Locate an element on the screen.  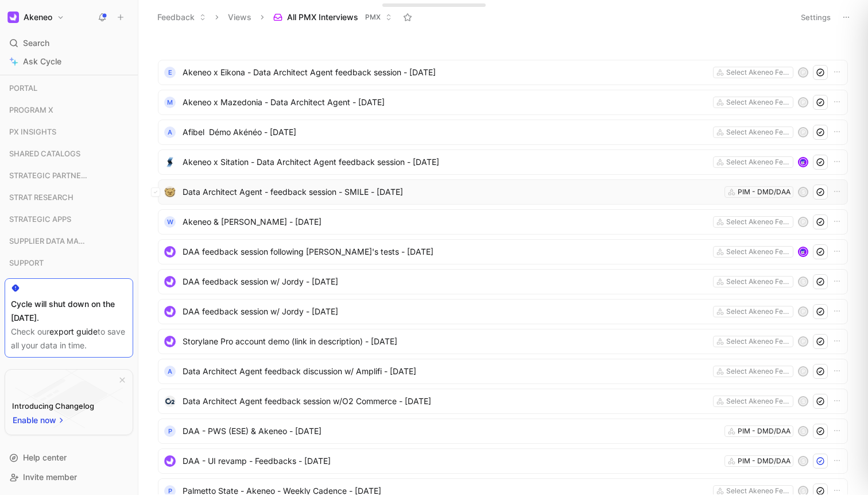
span: SUPPORT is located at coordinates (26, 263).